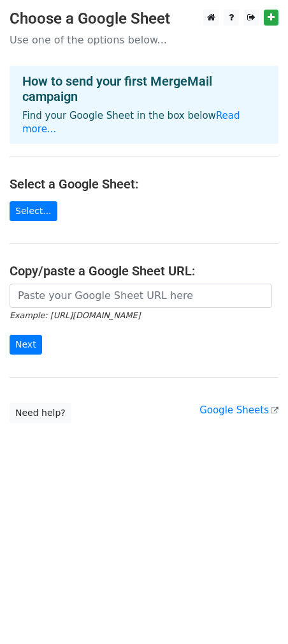 The image size is (288, 644). Describe the element at coordinates (141, 296) in the screenshot. I see `input: Paste your Google Sheet URL here` at that location.